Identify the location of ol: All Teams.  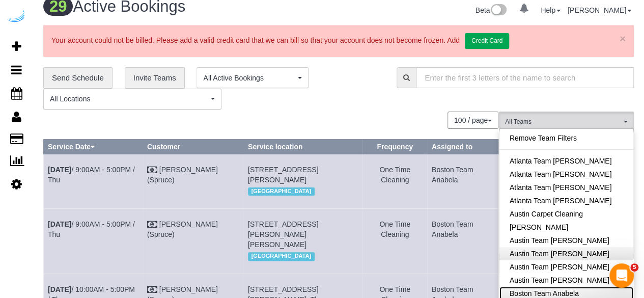
(566, 119).